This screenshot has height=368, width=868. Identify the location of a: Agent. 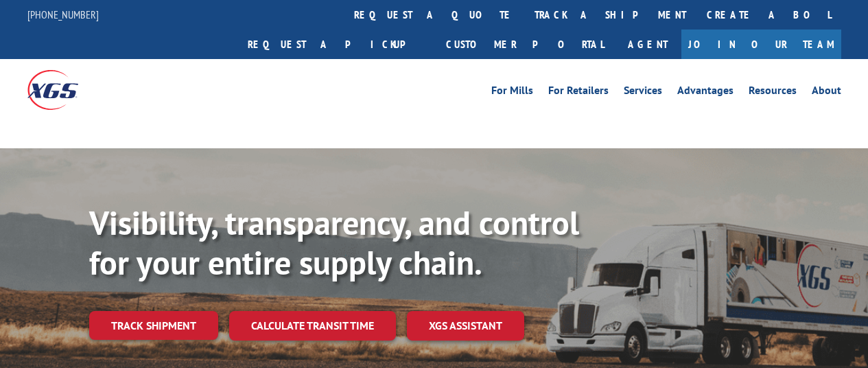
(648, 44).